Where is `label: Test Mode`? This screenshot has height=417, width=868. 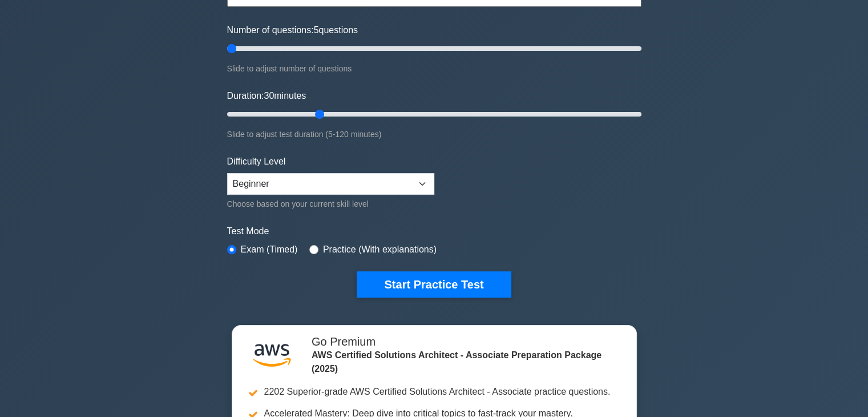
label: Test Mode is located at coordinates (434, 231).